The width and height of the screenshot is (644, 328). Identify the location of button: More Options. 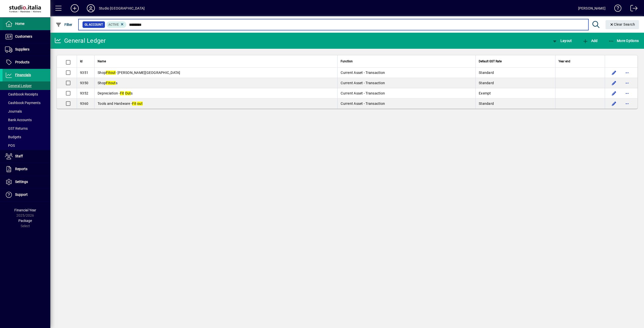
(623, 41).